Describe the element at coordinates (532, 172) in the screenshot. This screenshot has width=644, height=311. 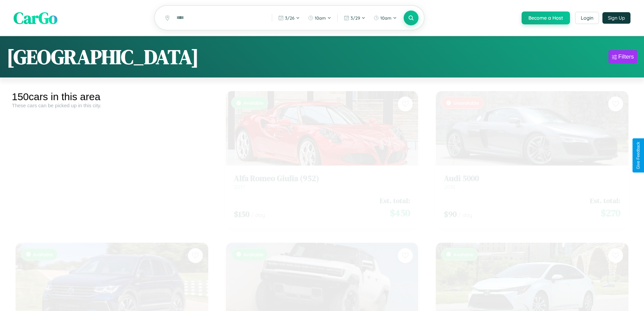
I see `h3: Audi 5000` at that location.